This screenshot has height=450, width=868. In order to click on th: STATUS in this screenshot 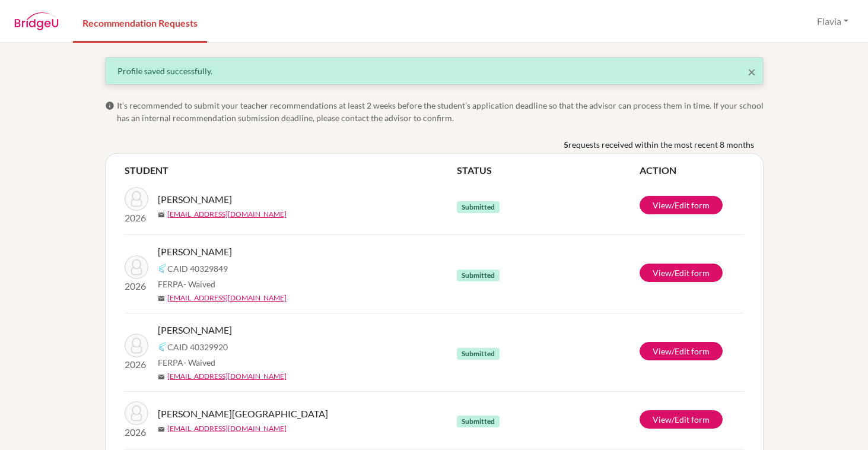, I will do `click(548, 170)`.